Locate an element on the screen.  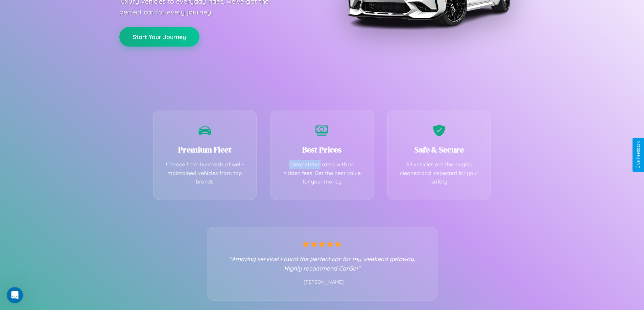
p: All vehicles are thoroughly cleaned and inspected for your safety is located at coordinates (439, 173).